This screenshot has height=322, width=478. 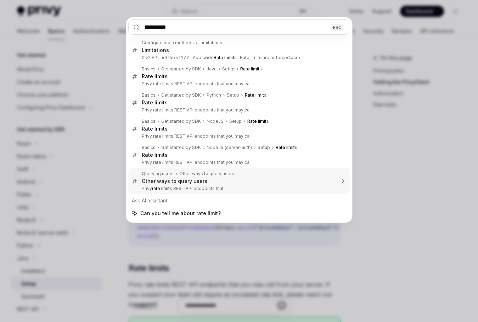 I want to click on div: ESC, so click(x=337, y=27).